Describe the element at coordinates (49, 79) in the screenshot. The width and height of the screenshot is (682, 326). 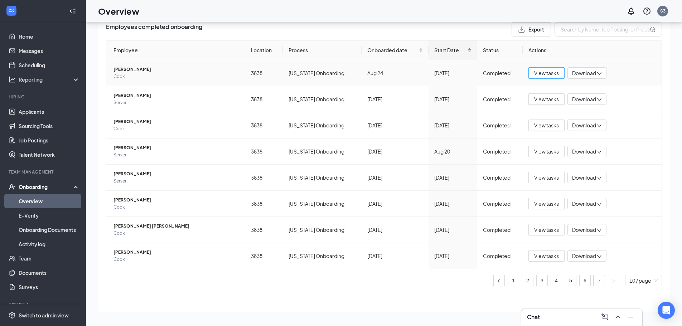
I see `div: Reporting` at that location.